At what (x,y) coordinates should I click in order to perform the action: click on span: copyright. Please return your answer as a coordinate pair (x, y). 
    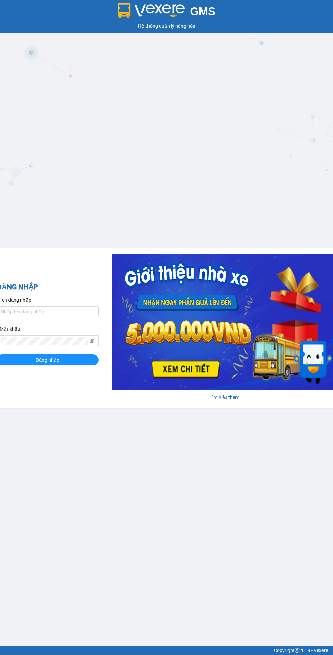
    Looking at the image, I should click on (297, 651).